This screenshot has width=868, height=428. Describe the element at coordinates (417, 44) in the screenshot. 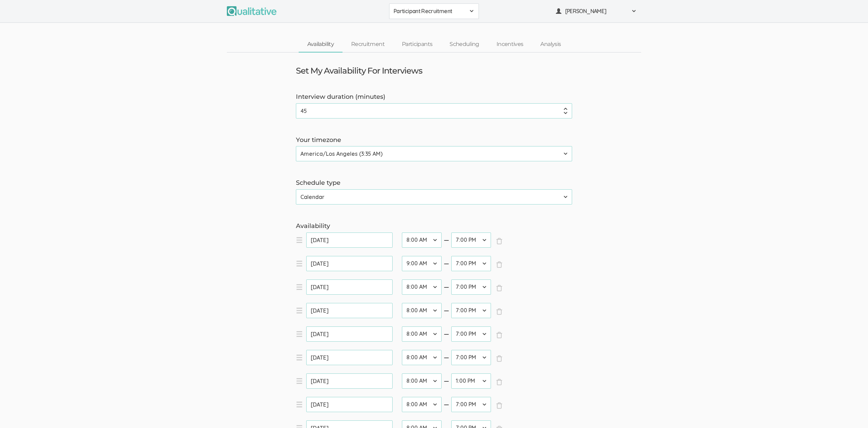

I see `a: Participants` at that location.